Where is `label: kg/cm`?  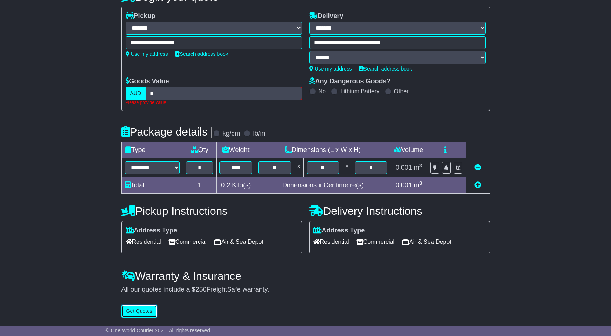
label: kg/cm is located at coordinates (231, 134).